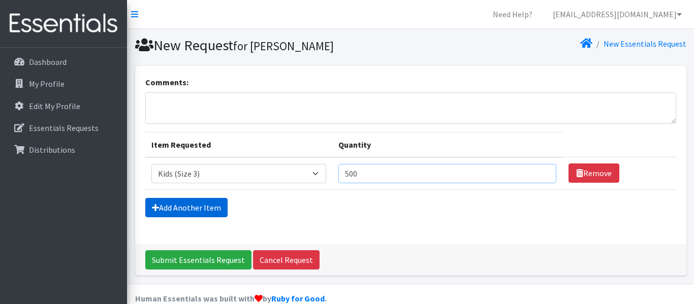  I want to click on input: Submit Essentials Request, so click(198, 260).